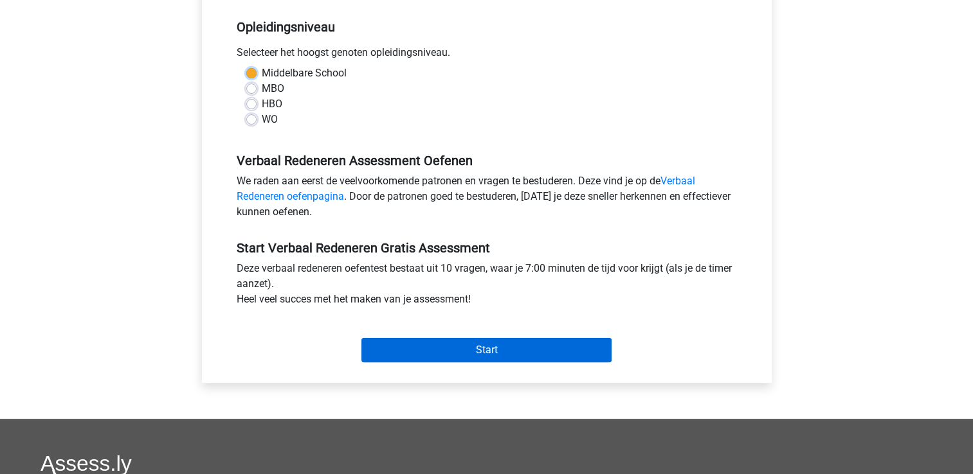  I want to click on div: Selecteer het hoogst genoten opleidingsniveau., so click(487, 55).